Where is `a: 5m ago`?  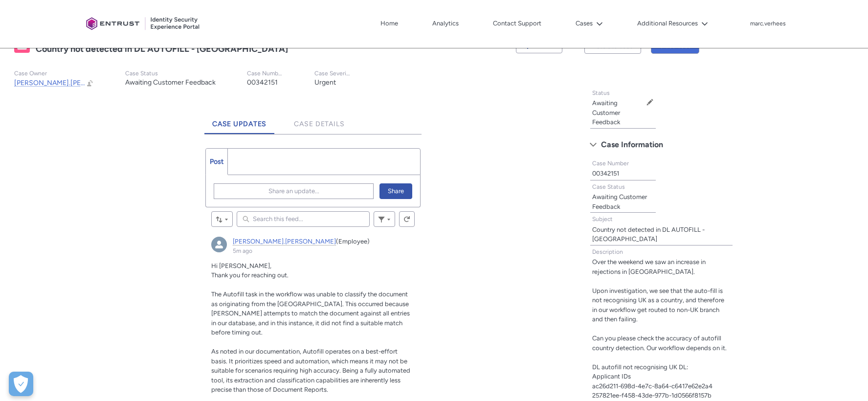
a: 5m ago is located at coordinates (243, 251).